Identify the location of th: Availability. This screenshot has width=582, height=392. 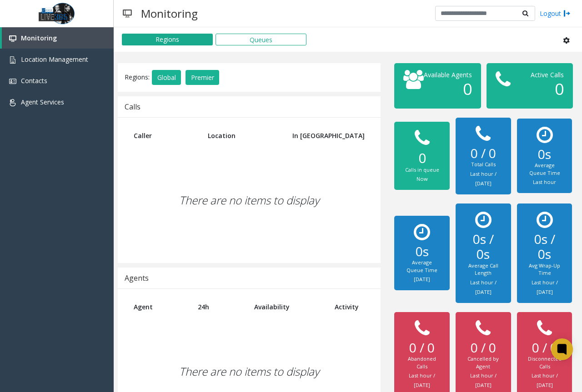
(288, 306).